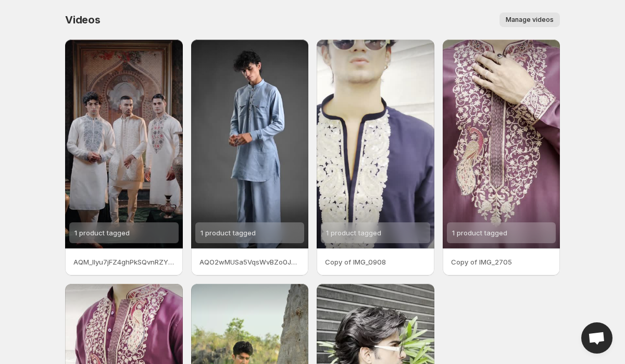 This screenshot has height=364, width=625. I want to click on p: AQM_Ilyu7jFZ4ghPkSQvnRZYE9aEXbsjcy1ZUPGBJNwNdjXmD74ieexr23tqX9-Db0x4ITTagHGmzpmYGAwMaiKGY3zwrInIp..., so click(124, 262).